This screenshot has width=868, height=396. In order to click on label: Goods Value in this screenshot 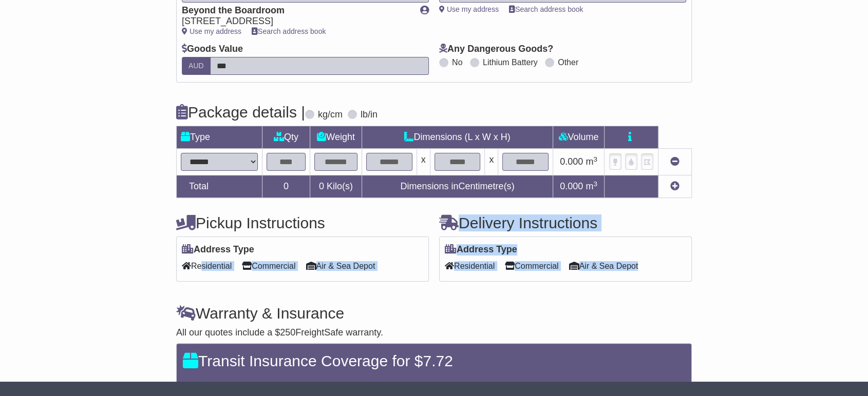, I will do `click(212, 49)`.